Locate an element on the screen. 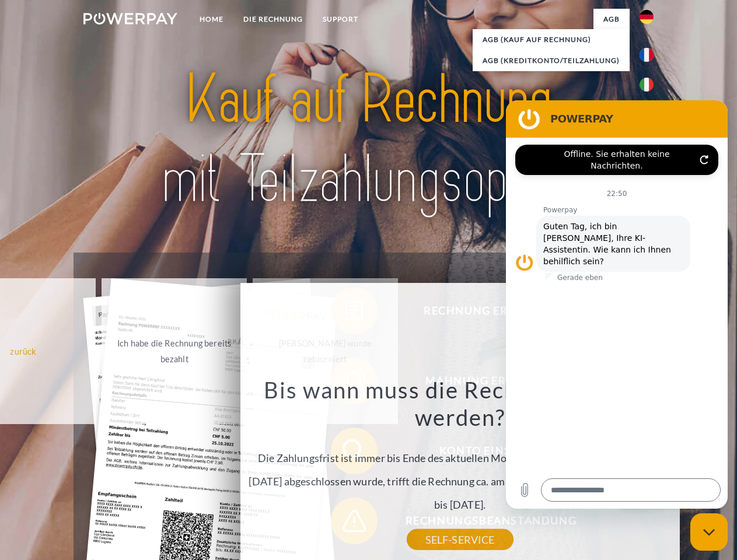  a: agb is located at coordinates (612, 19).